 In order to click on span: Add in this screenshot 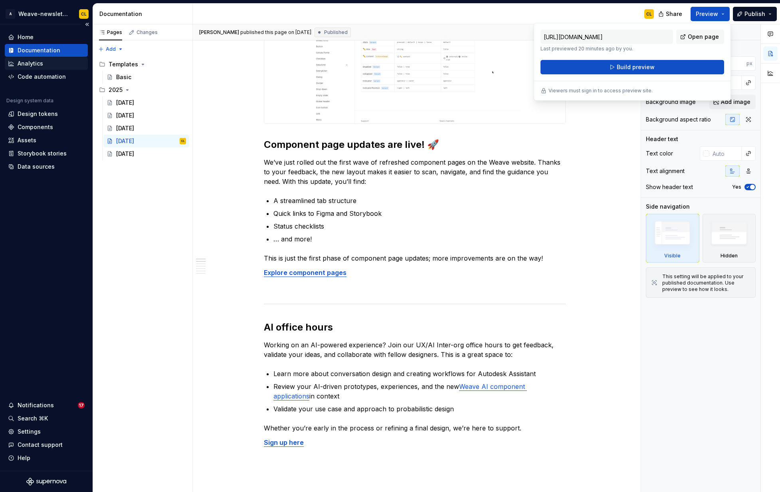, I will do `click(111, 49)`.